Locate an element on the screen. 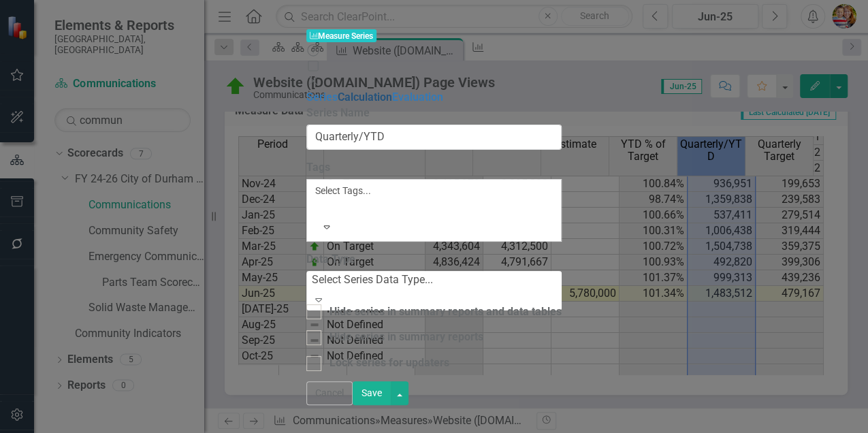 This screenshot has height=433, width=868. div: Hide series in summary reports and data tables is located at coordinates (445, 312).